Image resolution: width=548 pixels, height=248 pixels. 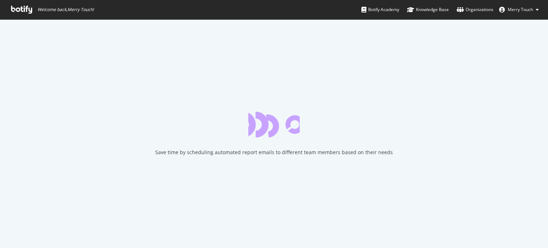 I want to click on div: Organizations, so click(x=475, y=10).